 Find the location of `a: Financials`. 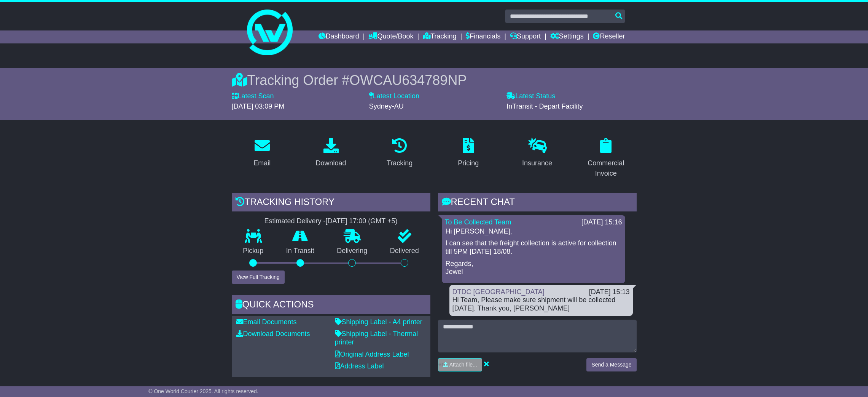

a: Financials is located at coordinates (483, 37).